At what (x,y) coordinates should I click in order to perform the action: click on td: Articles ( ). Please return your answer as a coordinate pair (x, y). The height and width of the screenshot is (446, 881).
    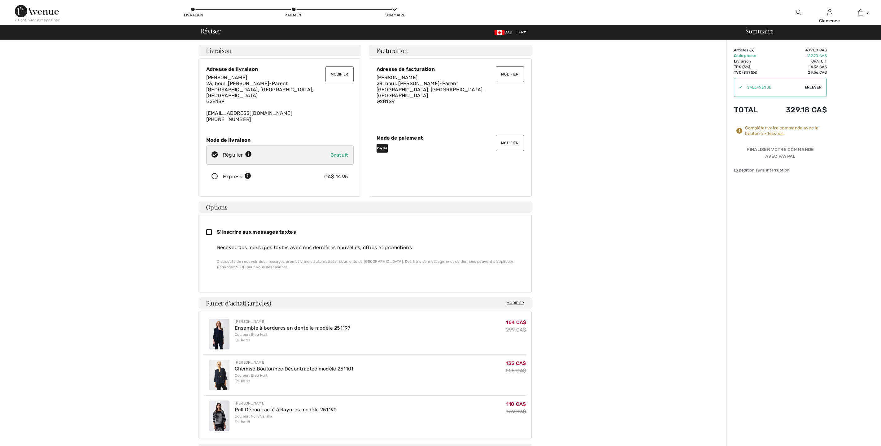
    Looking at the image, I should click on (751, 50).